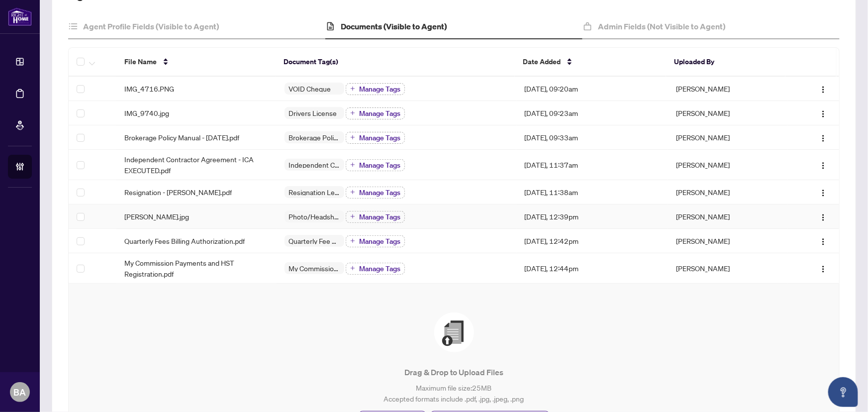  I want to click on span: Photo/Headshot, so click(314, 216).